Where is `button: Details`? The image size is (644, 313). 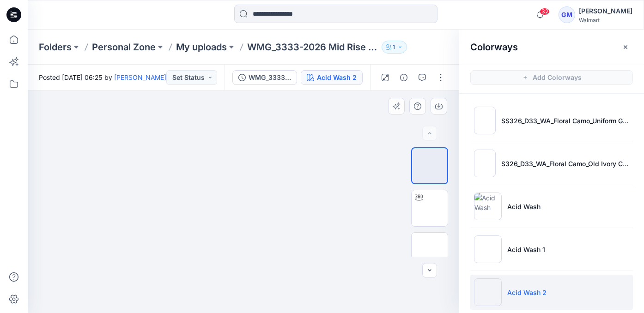 button: Details is located at coordinates (404, 78).